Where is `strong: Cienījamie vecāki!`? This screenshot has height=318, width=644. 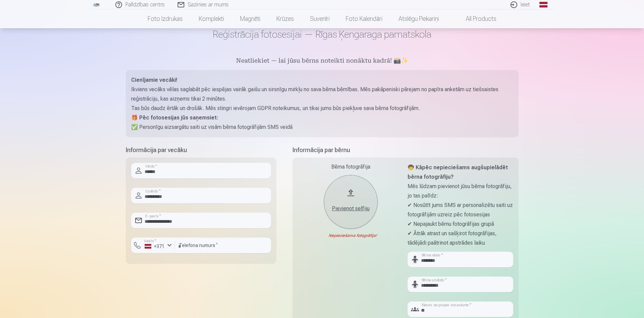 strong: Cienījamie vecāki! is located at coordinates (154, 80).